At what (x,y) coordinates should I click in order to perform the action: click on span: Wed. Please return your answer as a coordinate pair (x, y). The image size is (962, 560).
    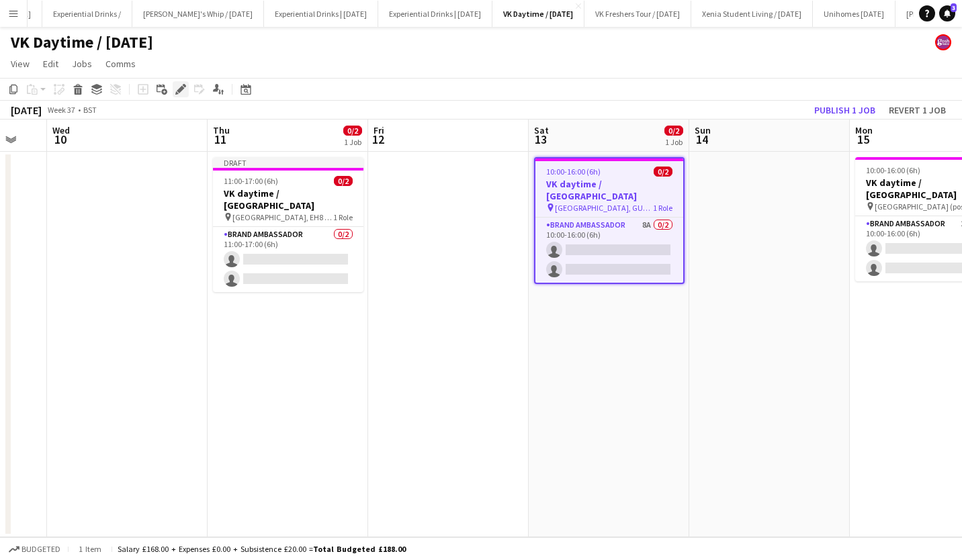
    Looking at the image, I should click on (61, 131).